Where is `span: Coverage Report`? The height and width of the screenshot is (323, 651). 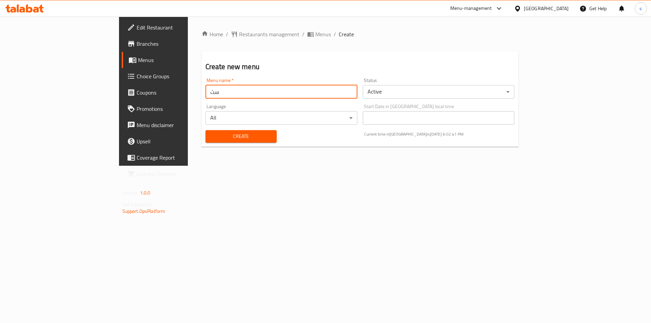 span: Coverage Report is located at coordinates (179, 158).